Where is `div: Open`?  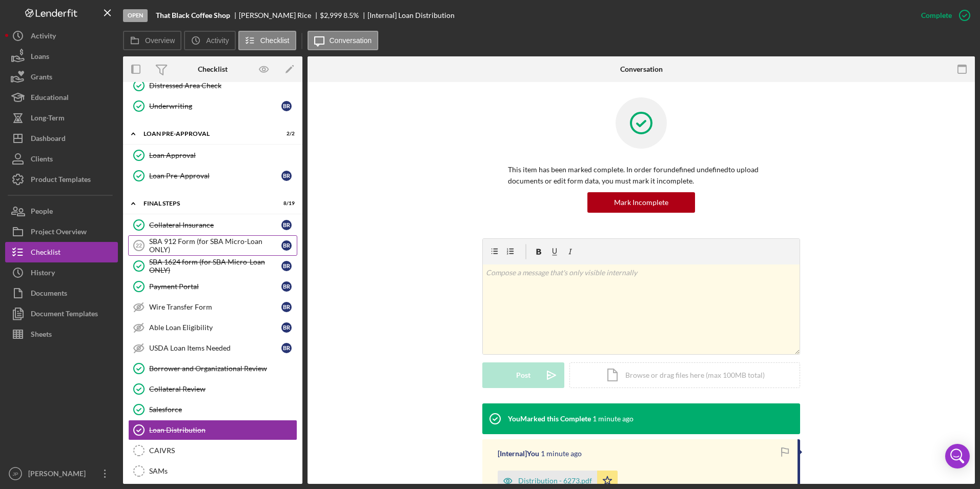 div: Open is located at coordinates (135, 15).